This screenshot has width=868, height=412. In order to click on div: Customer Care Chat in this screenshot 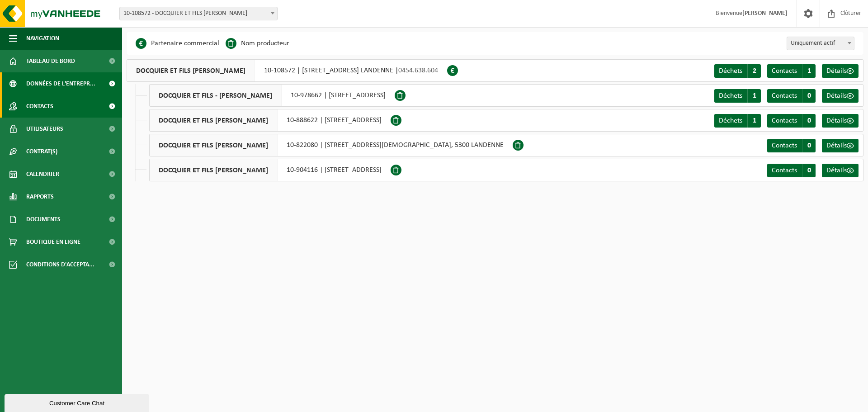, I will do `click(72, 11)`.